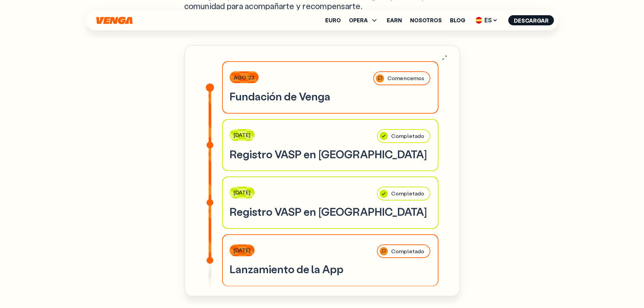  What do you see at coordinates (531, 20) in the screenshot?
I see `a: Descargar` at bounding box center [531, 20].